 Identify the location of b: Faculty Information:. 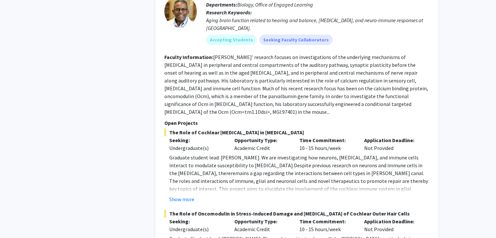
(189, 57).